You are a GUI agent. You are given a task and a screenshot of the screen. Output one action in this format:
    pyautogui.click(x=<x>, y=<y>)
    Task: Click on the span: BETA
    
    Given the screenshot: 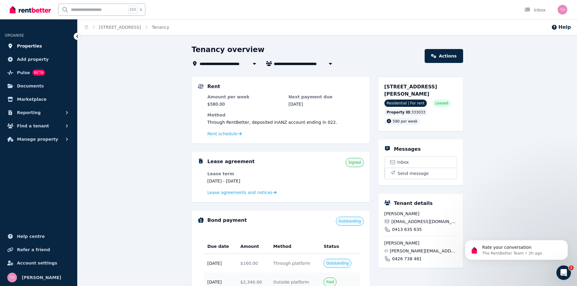 What is the action you would take?
    pyautogui.click(x=39, y=73)
    